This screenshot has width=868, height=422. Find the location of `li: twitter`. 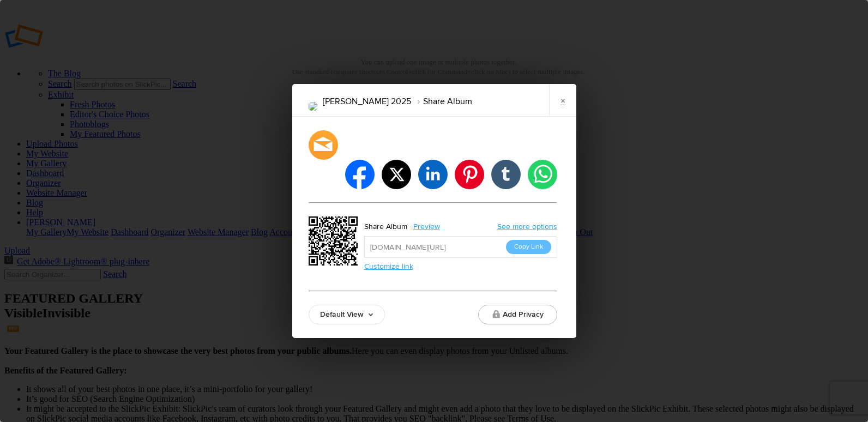

li: twitter is located at coordinates (396, 175).